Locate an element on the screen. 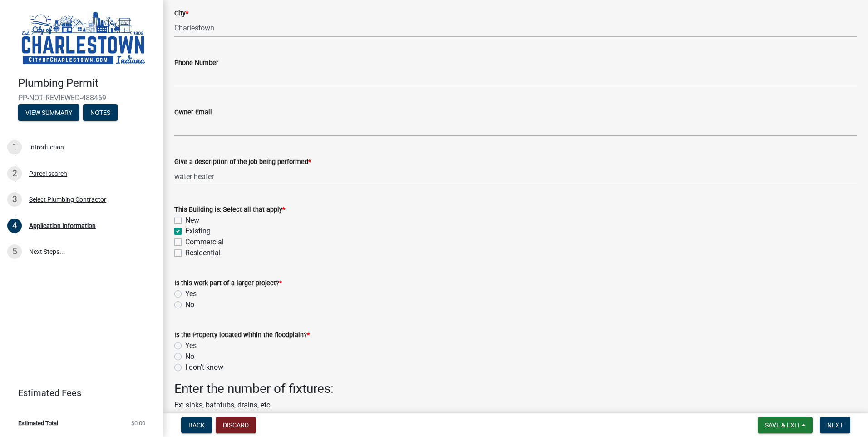 The width and height of the screenshot is (868, 437). label: Residential is located at coordinates (203, 253).